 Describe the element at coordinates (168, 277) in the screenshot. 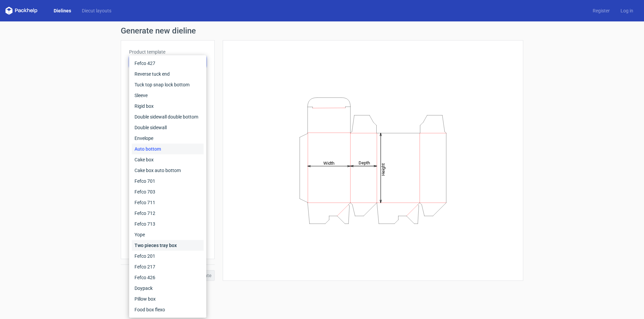

I see `div: Fefco 426` at that location.